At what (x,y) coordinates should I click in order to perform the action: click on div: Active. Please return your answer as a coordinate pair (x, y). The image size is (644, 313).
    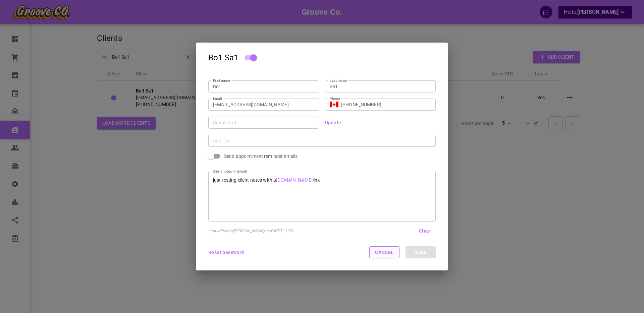
    Looking at the image, I should click on (252, 58).